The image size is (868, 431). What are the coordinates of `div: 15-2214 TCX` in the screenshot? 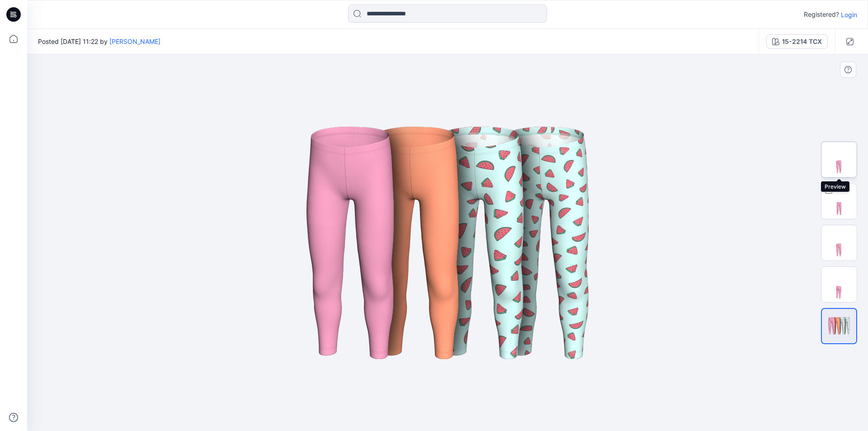 It's located at (802, 41).